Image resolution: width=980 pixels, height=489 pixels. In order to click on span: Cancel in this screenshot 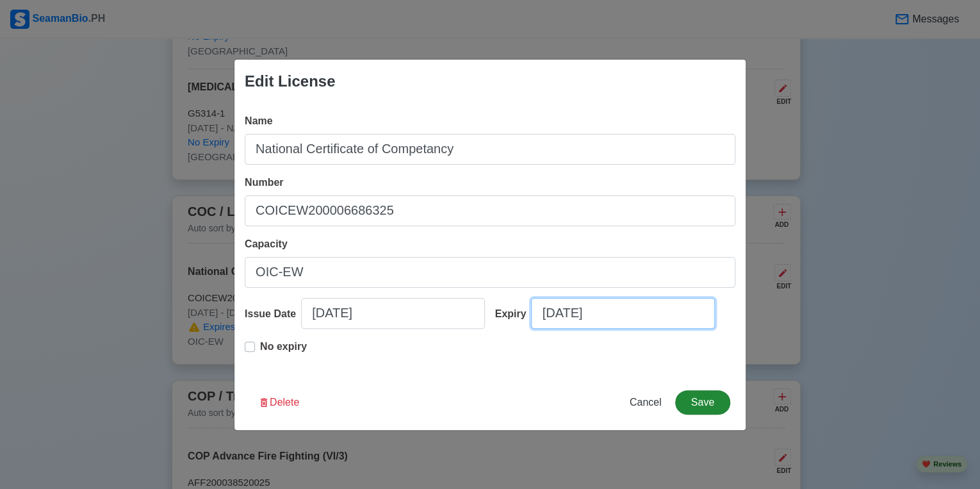, I will do `click(646, 402)`.